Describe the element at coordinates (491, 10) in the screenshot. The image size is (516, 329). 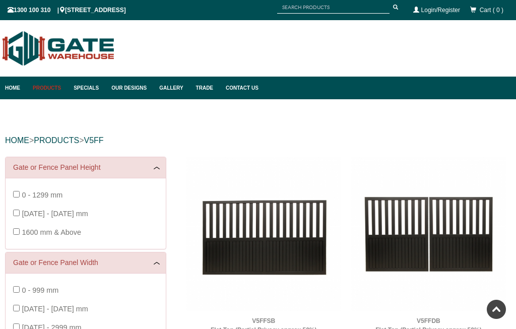
I see `span: Cart ( 0 )` at that location.